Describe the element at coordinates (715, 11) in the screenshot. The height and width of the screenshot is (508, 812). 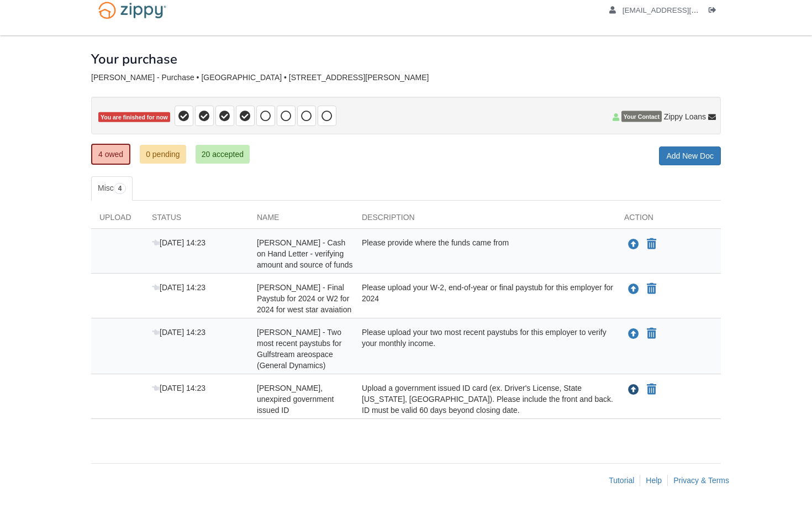
I see `a: Log out` at that location.